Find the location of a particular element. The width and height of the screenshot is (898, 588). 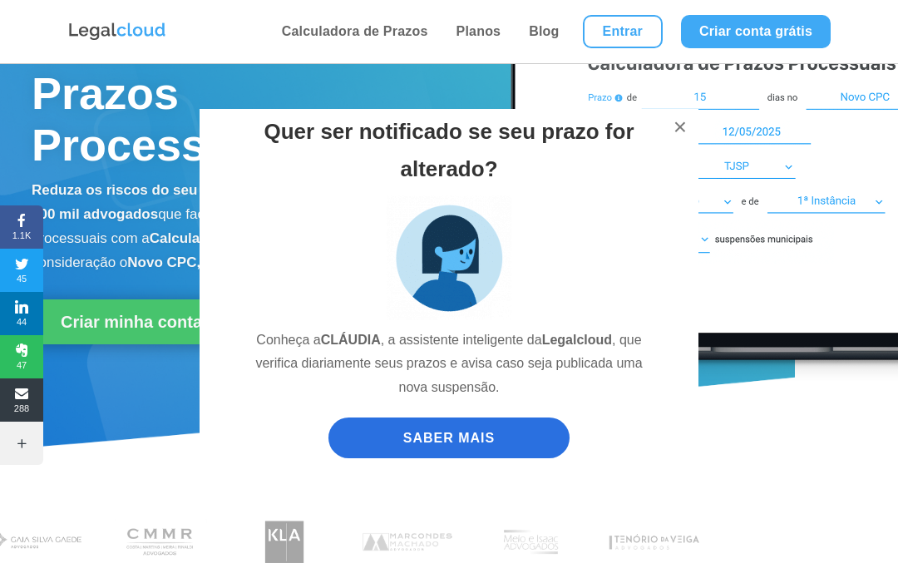

a: SABER MAIS is located at coordinates (449, 437).